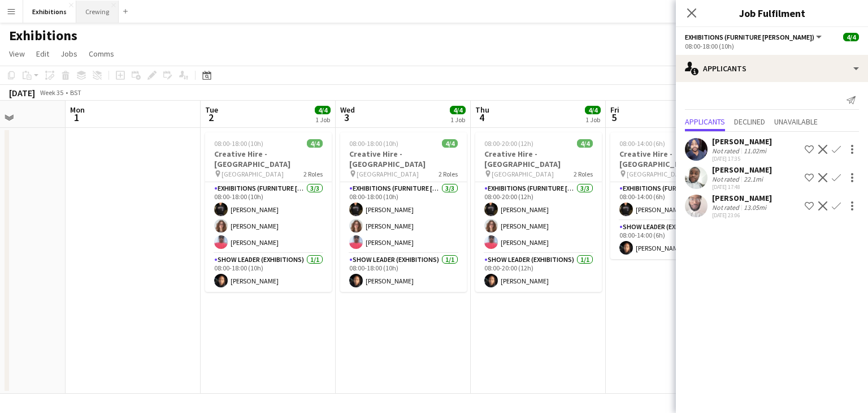 The width and height of the screenshot is (868, 413). What do you see at coordinates (211, 110) in the screenshot?
I see `span: Tue` at bounding box center [211, 110].